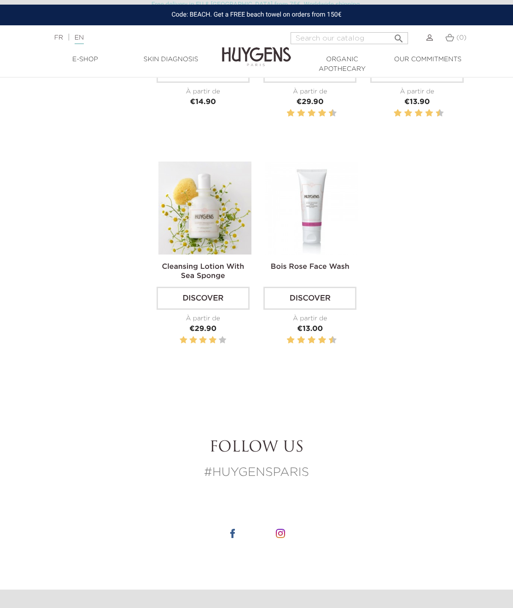 The image size is (513, 608). Describe the element at coordinates (233, 534) in the screenshot. I see `img: icone facebook` at that location.